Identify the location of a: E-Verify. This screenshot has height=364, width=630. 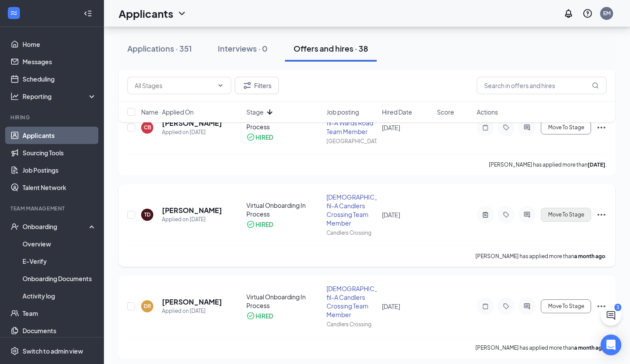
(59, 261).